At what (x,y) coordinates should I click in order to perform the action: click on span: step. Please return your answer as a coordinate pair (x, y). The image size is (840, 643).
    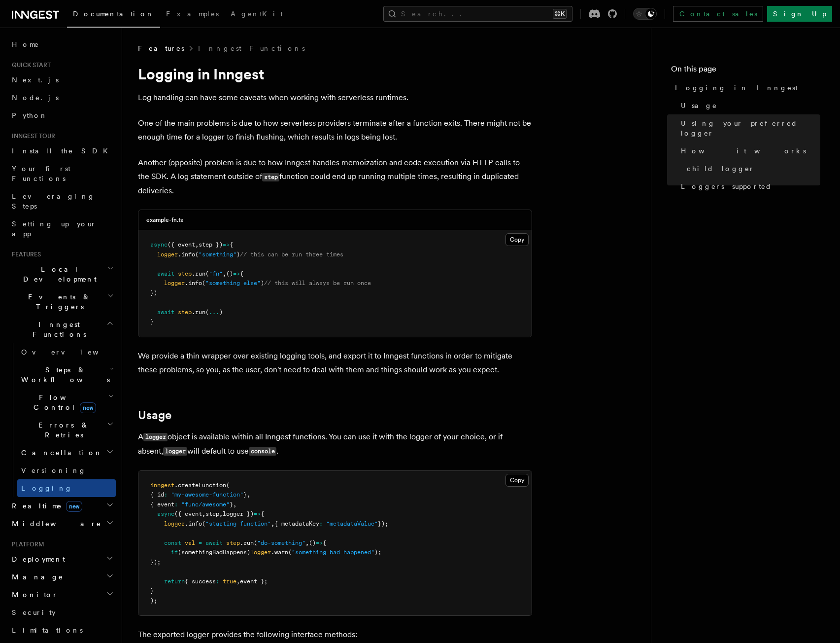
    Looking at the image, I should click on (185, 312).